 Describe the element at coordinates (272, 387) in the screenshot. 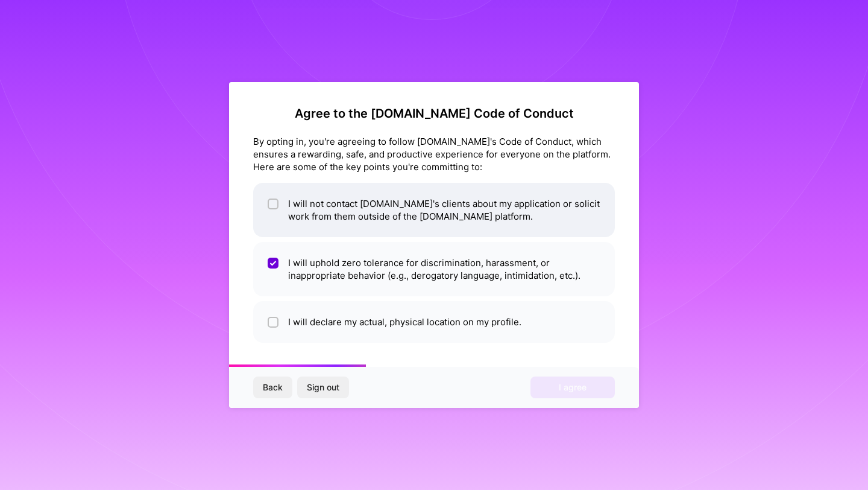

I see `button: Back` at that location.